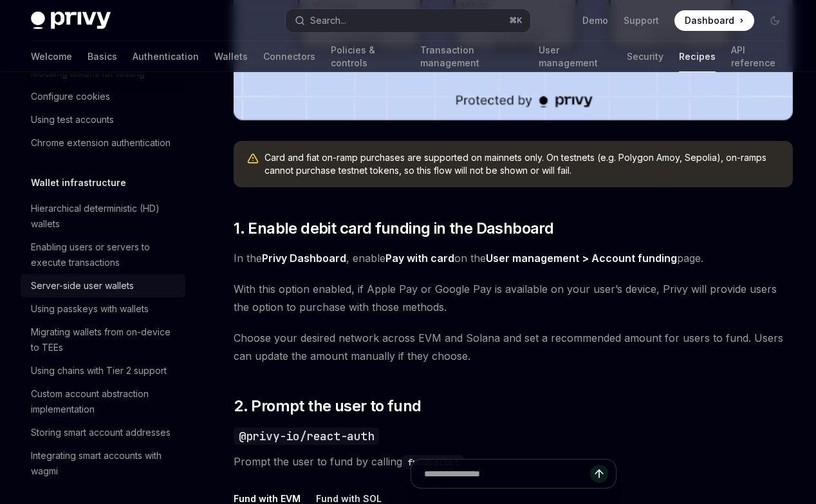 The width and height of the screenshot is (816, 504). Describe the element at coordinates (420, 258) in the screenshot. I see `strong: Pay with card` at that location.